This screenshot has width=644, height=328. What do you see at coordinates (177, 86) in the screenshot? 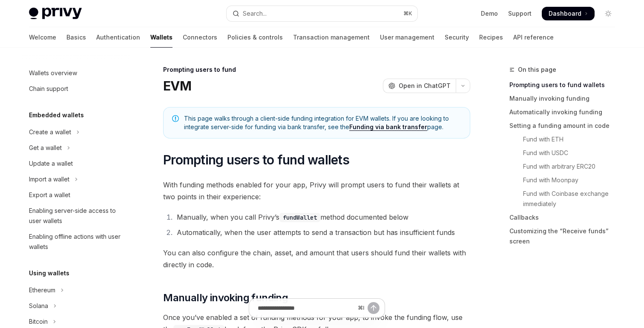
I see `h1: EVM` at bounding box center [177, 86].